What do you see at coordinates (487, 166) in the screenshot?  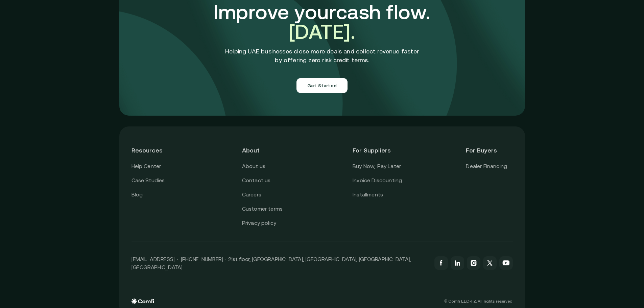 I see `a: Dealer Financing` at bounding box center [487, 166].